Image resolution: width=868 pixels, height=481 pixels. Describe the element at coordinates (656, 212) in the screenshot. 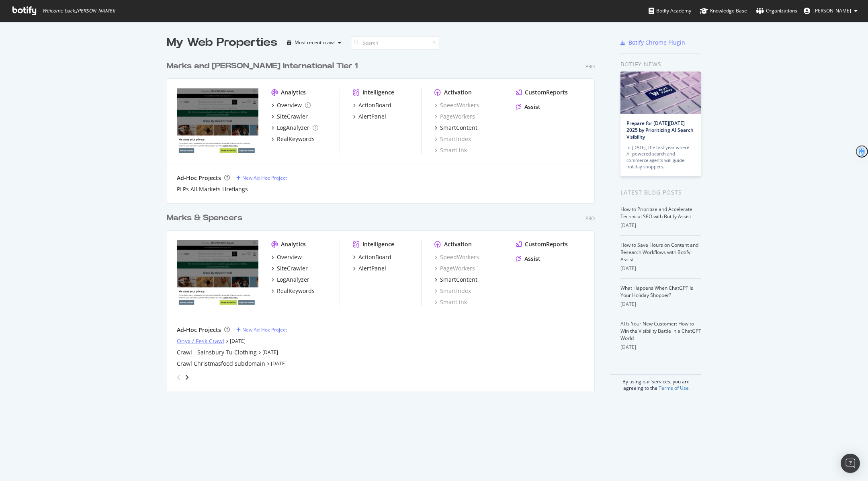

I see `a: How to Prioritize and Accelerate Technical SEO with Botify Assist` at that location.